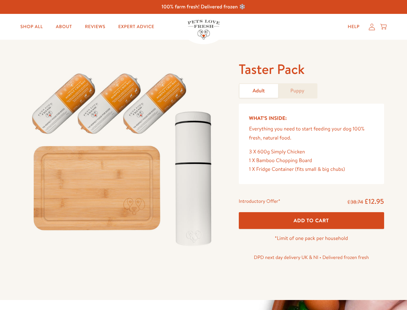 The image size is (407, 310). What do you see at coordinates (311, 220) in the screenshot?
I see `span: Add To Cart` at bounding box center [311, 220].